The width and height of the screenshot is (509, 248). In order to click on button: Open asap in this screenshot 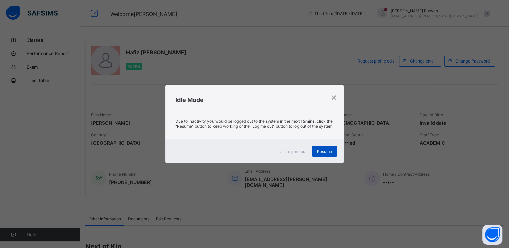, I will do `click(492, 235)`.